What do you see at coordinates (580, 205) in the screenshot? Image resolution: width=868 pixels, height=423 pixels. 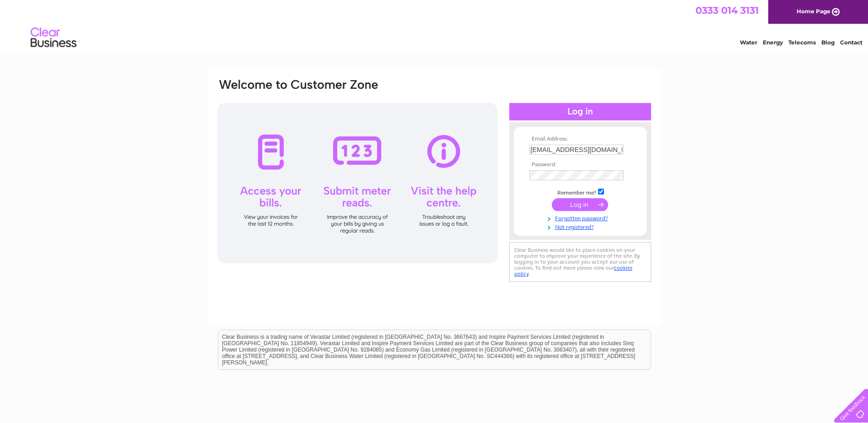 I see `input: Submit` at bounding box center [580, 205].